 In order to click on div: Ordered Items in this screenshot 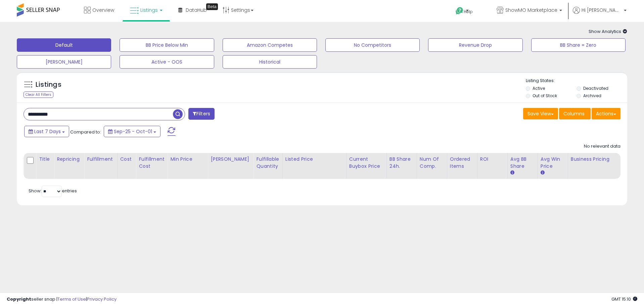, I will do `click(462, 163)`.